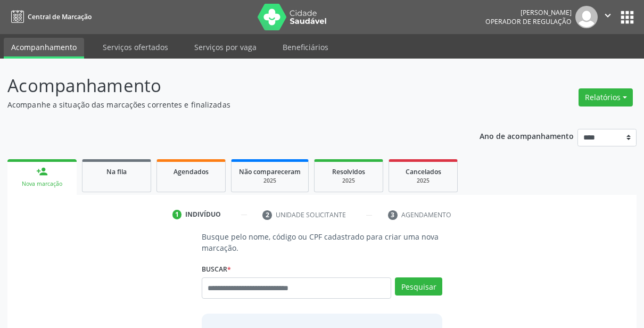  Describe the element at coordinates (349, 171) in the screenshot. I see `span: Resolvidos` at that location.